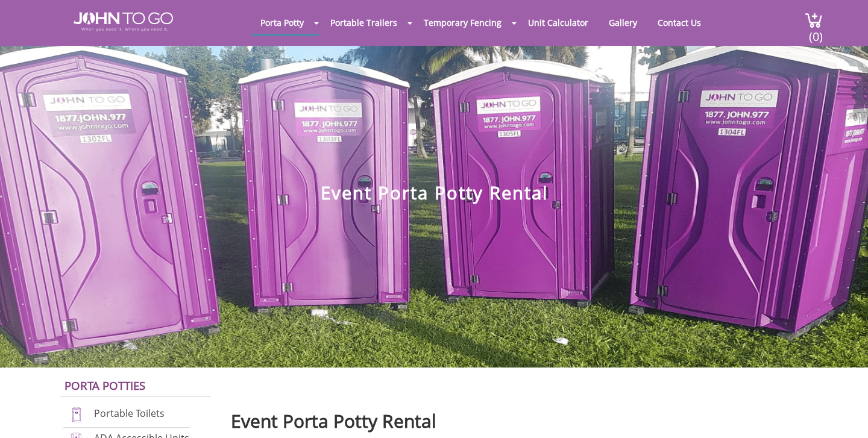 The height and width of the screenshot is (438, 868). I want to click on a: Porta Potty, so click(282, 22).